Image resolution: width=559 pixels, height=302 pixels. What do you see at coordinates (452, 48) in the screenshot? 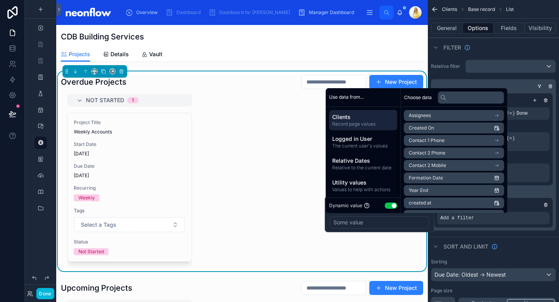
I see `span: Filter` at bounding box center [452, 48].